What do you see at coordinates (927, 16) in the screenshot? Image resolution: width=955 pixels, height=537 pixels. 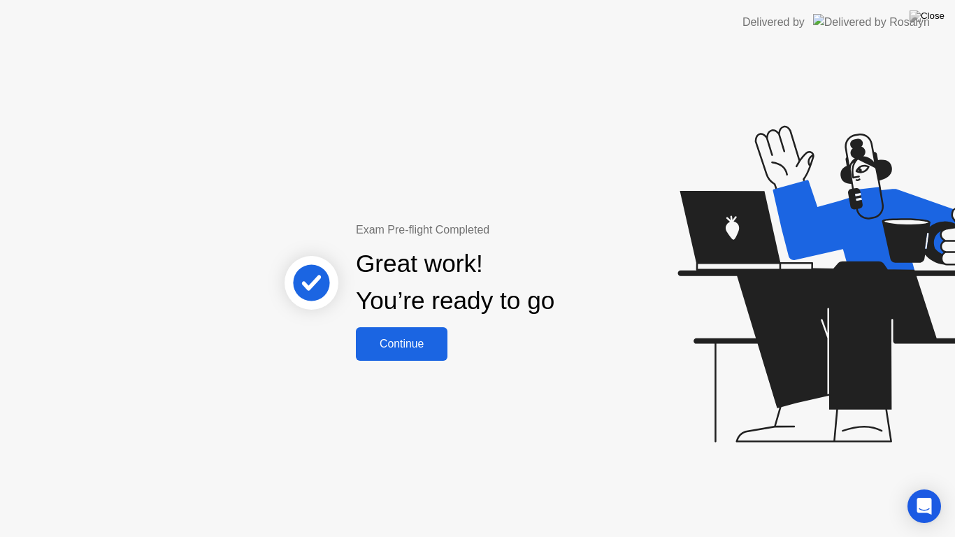 I see `img: Close` at bounding box center [927, 16].